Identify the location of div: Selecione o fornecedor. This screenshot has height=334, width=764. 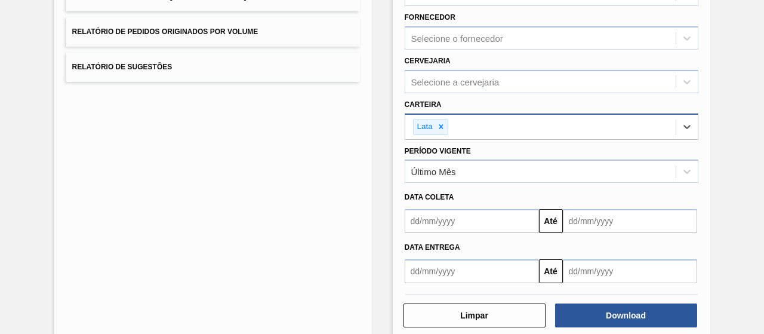
(457, 38).